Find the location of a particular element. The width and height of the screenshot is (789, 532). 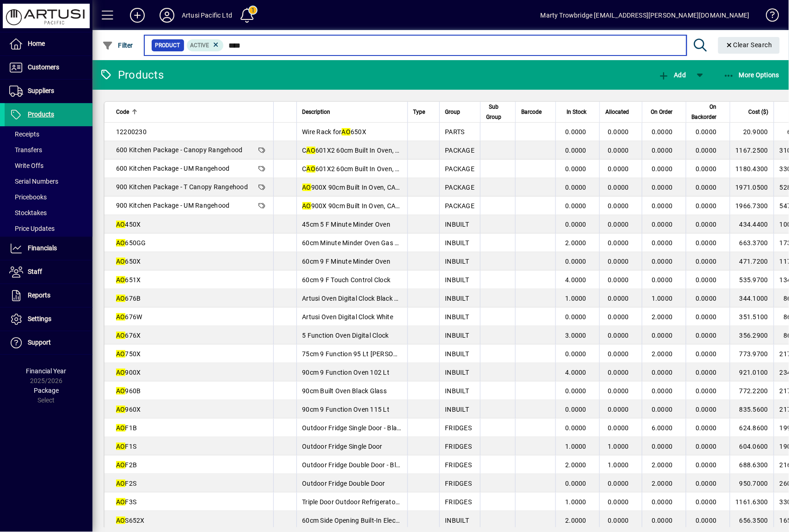

a: Stocktakes is located at coordinates (48, 213).